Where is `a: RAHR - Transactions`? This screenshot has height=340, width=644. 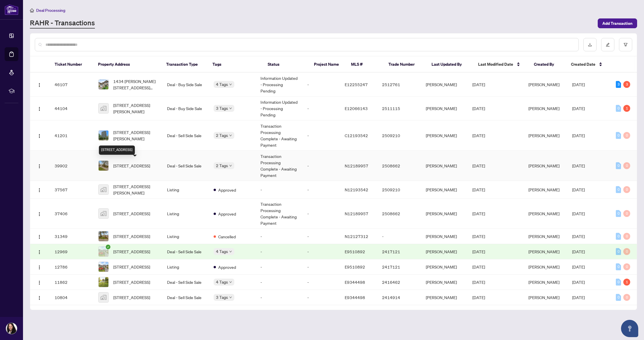
a: RAHR - Transactions is located at coordinates (62, 23).